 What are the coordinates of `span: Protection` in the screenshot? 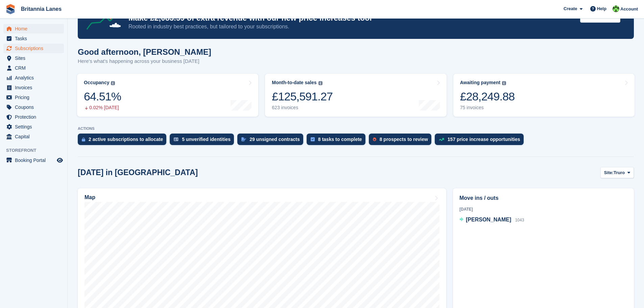 It's located at (35, 117).